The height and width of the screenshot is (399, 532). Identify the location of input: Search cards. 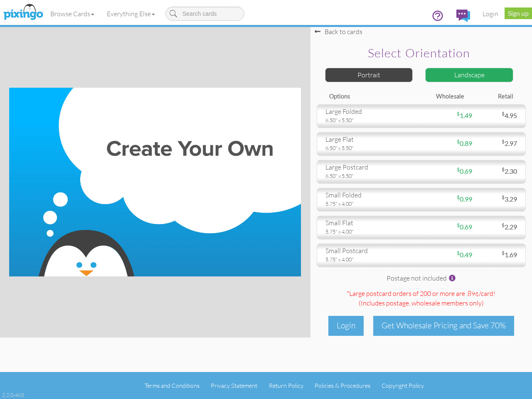
(205, 14).